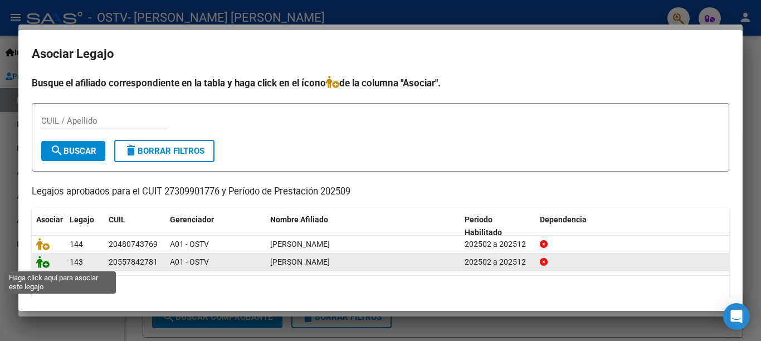 The width and height of the screenshot is (761, 341). What do you see at coordinates (48, 226) in the screenshot?
I see `datatable-header-cell: Asociar` at bounding box center [48, 226].